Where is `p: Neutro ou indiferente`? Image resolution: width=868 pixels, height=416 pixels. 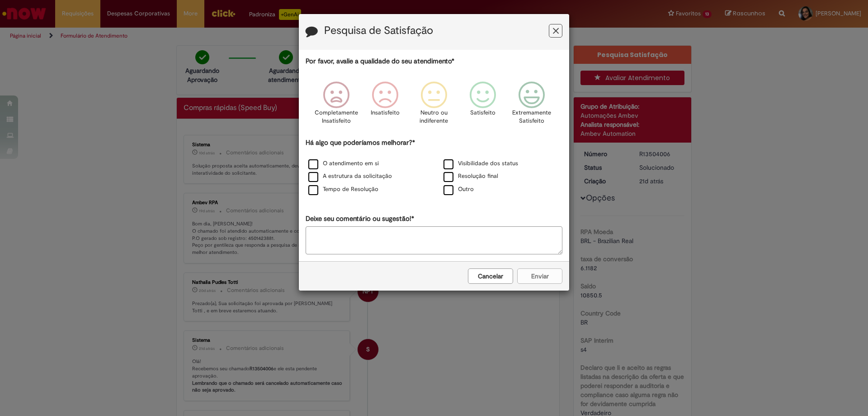 p: Neutro ou indiferente is located at coordinates (434, 117).